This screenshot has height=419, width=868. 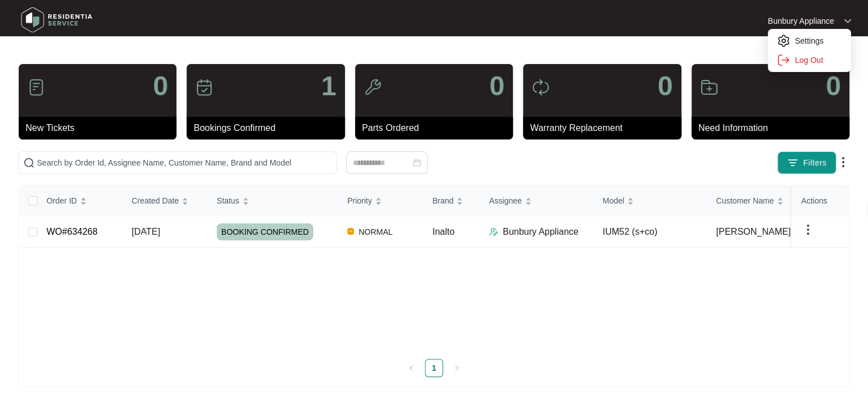 I want to click on input: Search by Order Id, Assignee Name, Customer Name, Brand and Model, so click(x=184, y=163).